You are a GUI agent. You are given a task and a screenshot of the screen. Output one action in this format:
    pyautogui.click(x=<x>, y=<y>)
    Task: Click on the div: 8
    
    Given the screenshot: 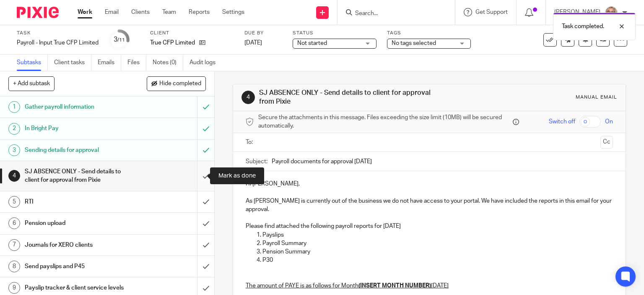 What is the action you would take?
    pyautogui.click(x=14, y=266)
    